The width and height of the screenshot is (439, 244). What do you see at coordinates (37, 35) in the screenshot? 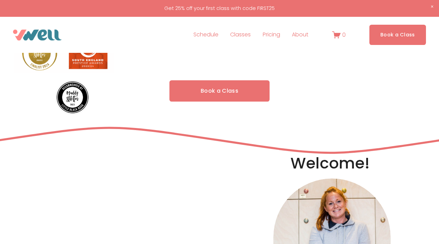
I see `img: VWell` at bounding box center [37, 35].